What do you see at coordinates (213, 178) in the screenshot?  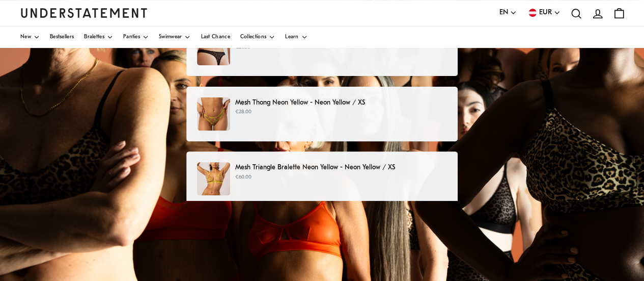 I see `img: FLER-BRA-004-M_Neon-Yellow-1_e62237c7-6c0c-4ec7-a637-4c6376987c9b.jpg` at bounding box center [213, 178].